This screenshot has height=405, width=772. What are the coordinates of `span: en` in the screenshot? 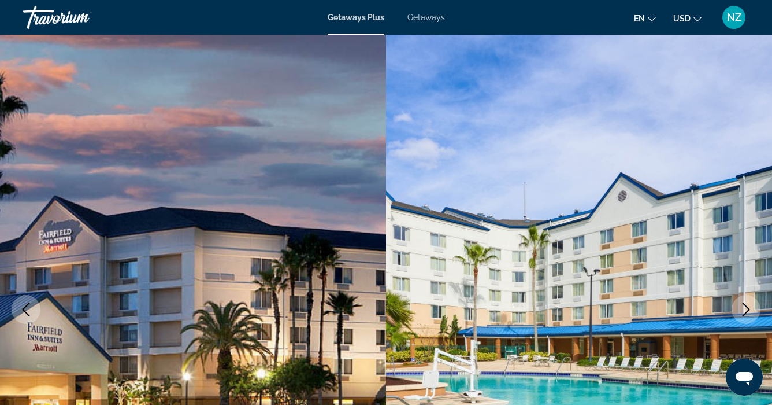 It's located at (640, 19).